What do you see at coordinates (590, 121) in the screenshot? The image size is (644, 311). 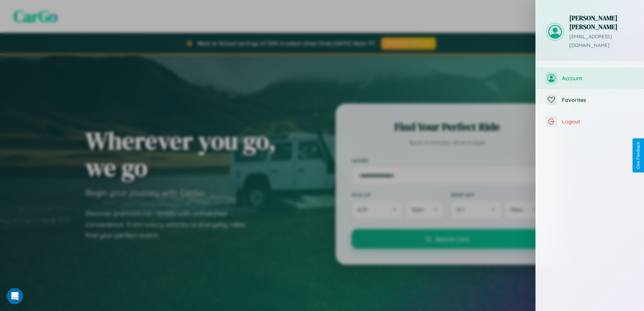 I see `button: Logout` at bounding box center [590, 121].